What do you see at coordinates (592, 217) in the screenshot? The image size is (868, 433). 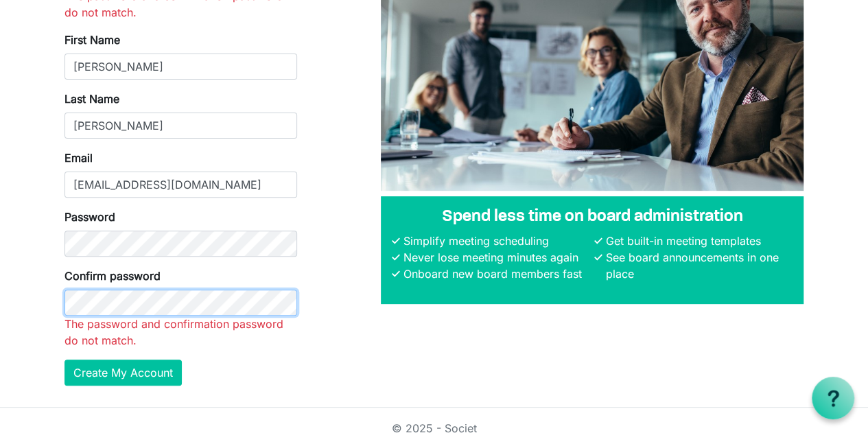 I see `h4: Spend less time on board administration` at bounding box center [592, 217].